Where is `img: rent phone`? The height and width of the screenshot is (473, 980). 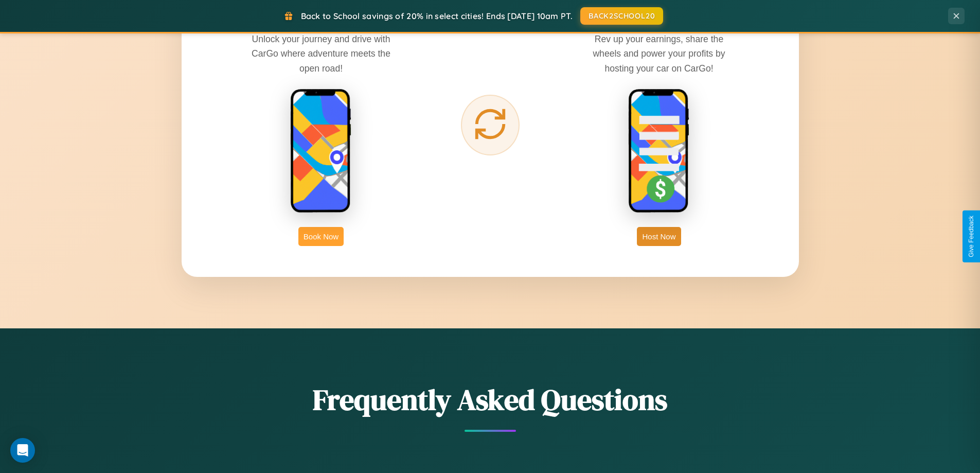 img: rent phone is located at coordinates (321, 151).